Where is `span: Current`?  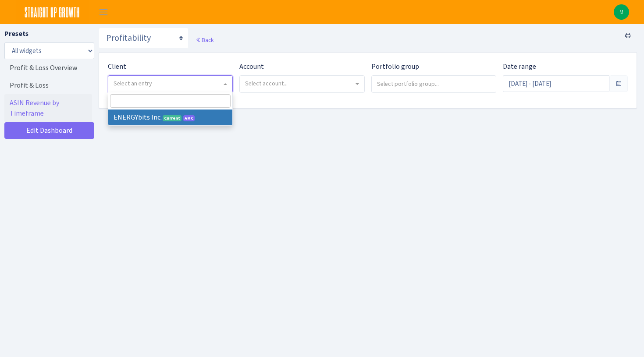
span: Current is located at coordinates (172, 118).